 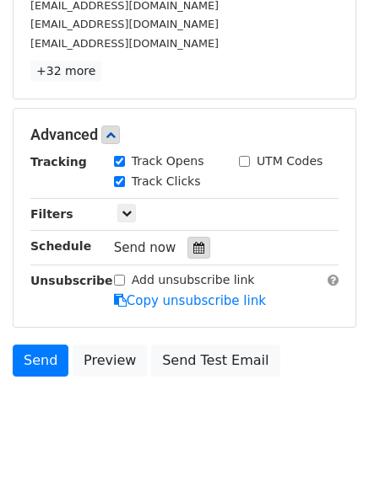 I want to click on a: Send, so click(x=40, y=361).